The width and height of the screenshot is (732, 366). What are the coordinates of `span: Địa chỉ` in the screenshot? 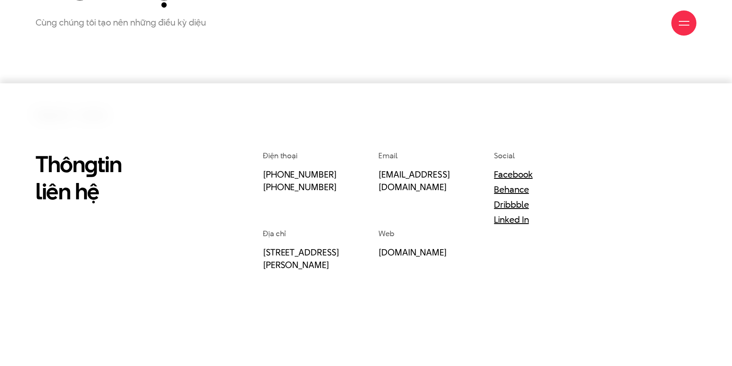 It's located at (274, 233).